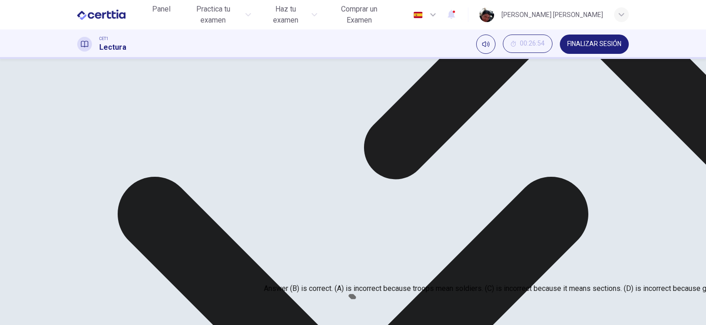 This screenshot has width=706, height=325. What do you see at coordinates (487, 15) in the screenshot?
I see `img: Profile picture` at bounding box center [487, 15].